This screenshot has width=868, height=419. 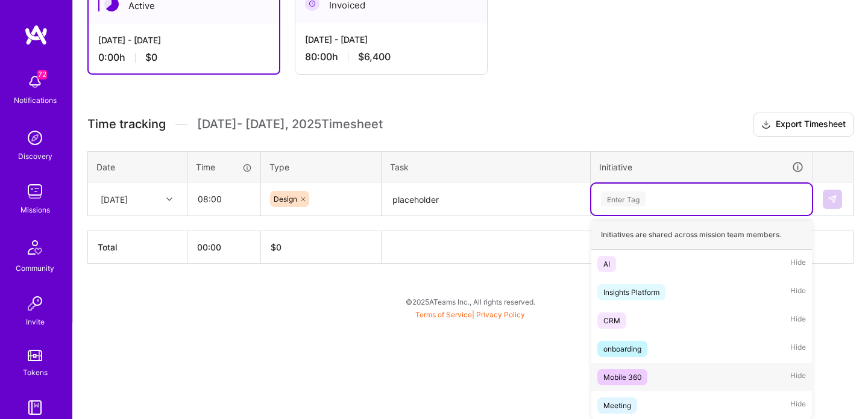 What do you see at coordinates (35, 156) in the screenshot?
I see `div: Discovery` at bounding box center [35, 156].